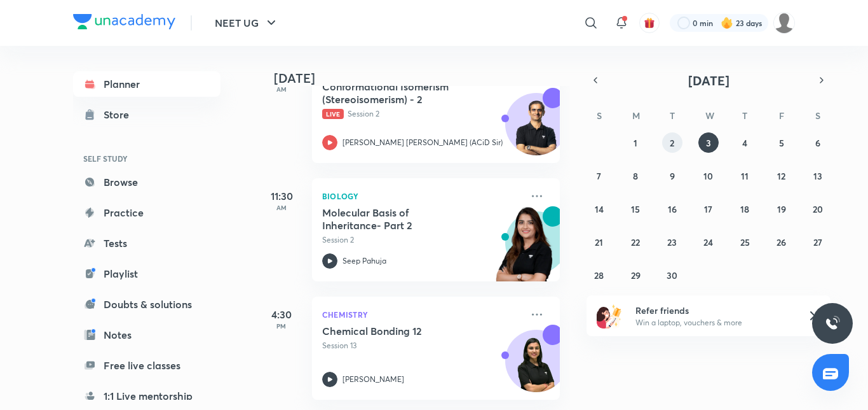 The image size is (868, 410). Describe the element at coordinates (599, 176) in the screenshot. I see `abbr: September 7, 2025` at that location.